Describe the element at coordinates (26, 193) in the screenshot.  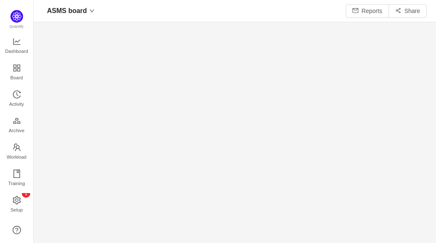
I see `p: 1` at that location.